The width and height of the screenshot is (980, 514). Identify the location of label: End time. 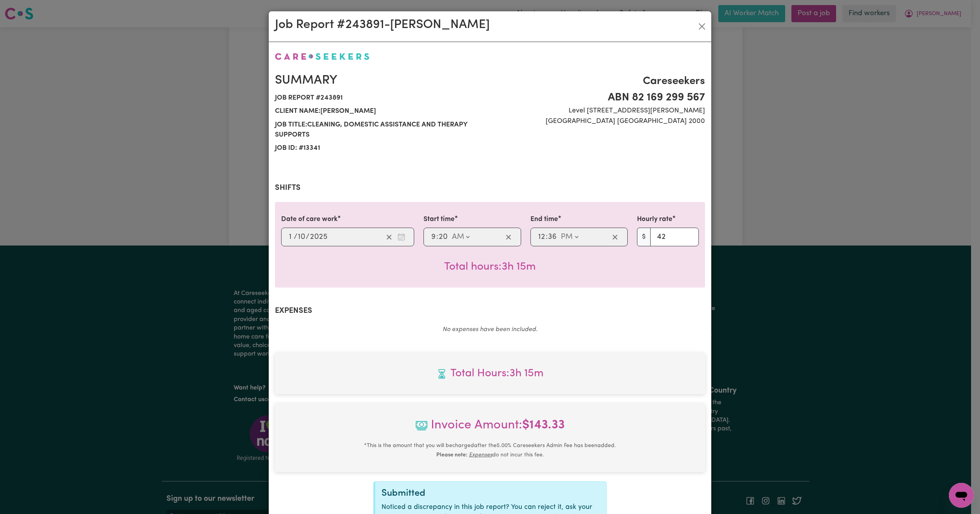
(544, 220).